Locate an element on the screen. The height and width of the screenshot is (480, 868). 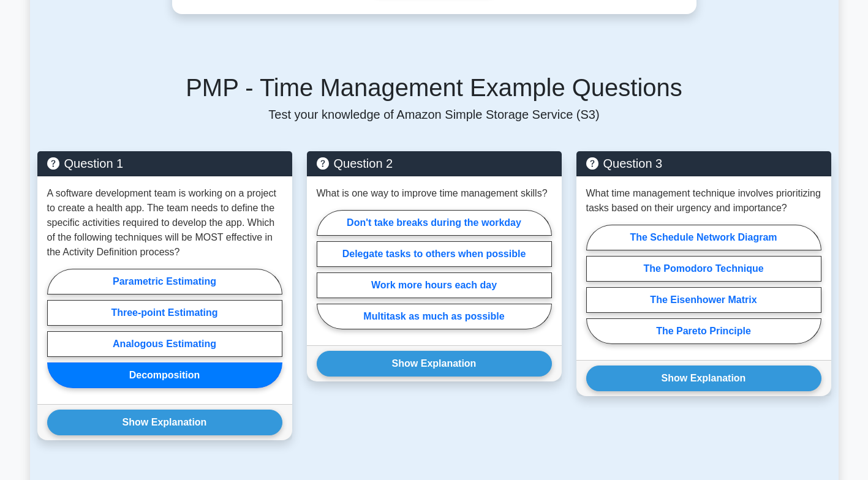
label: Analogous Estimating is located at coordinates (165, 344).